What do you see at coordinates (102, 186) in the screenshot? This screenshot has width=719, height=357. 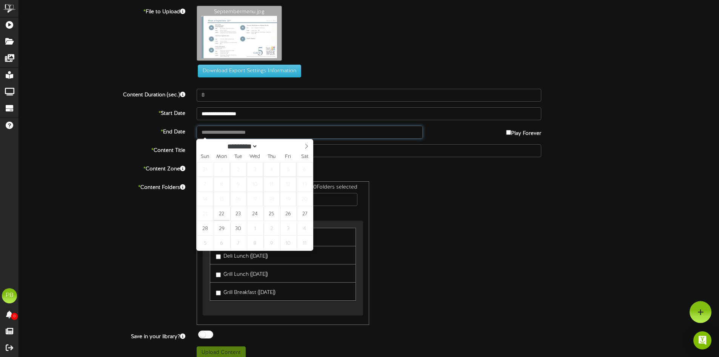 I see `label: Content Folders` at bounding box center [102, 186].